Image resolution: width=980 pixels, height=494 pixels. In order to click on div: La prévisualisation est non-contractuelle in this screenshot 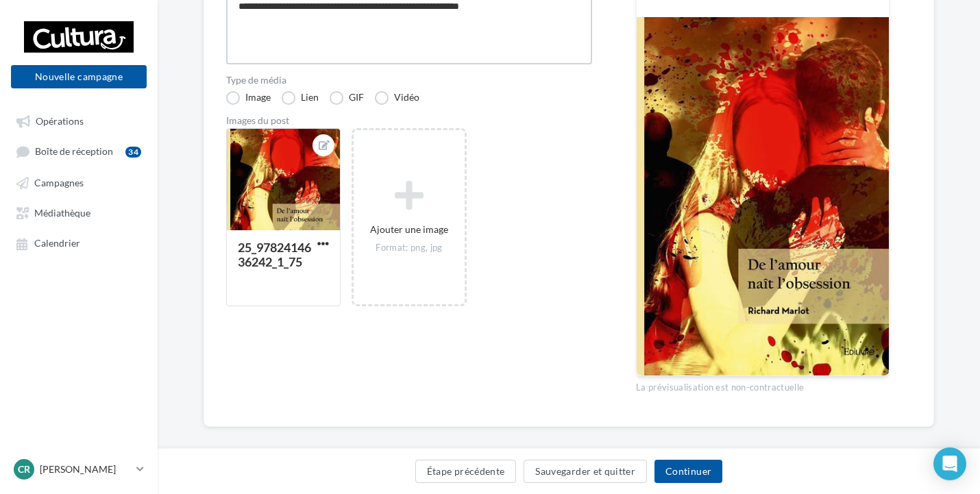, I will do `click(763, 385)`.